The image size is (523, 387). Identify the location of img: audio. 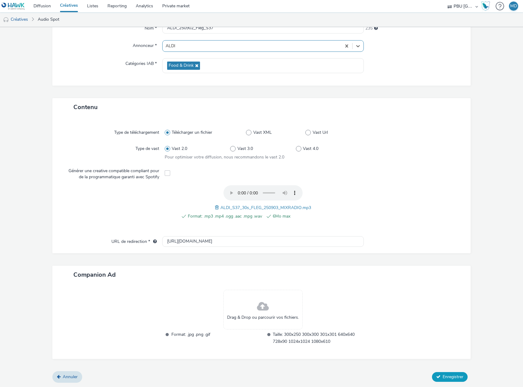
(6, 20).